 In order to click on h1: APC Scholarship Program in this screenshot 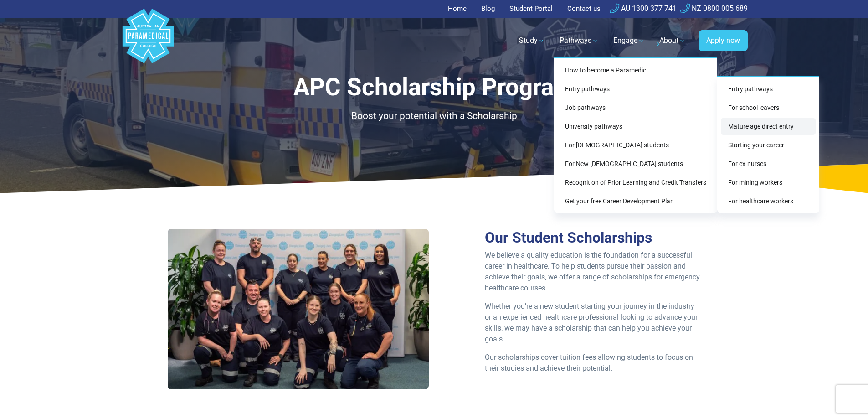, I will do `click(434, 87)`.